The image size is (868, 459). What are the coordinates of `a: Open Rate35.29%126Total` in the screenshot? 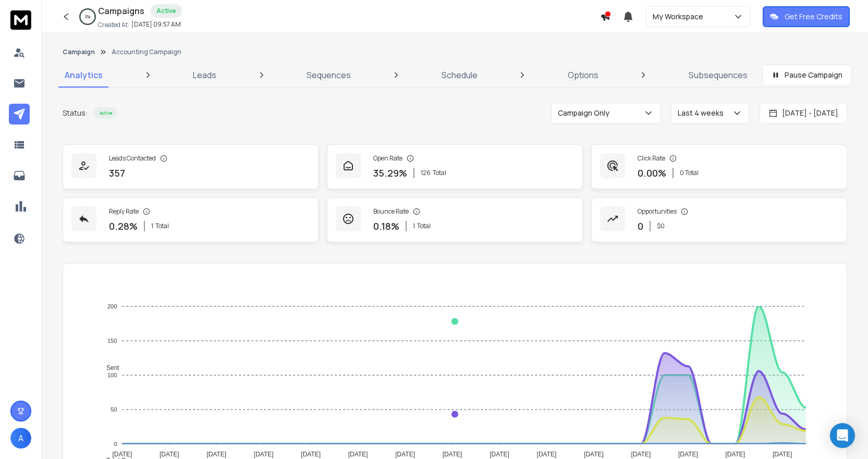 It's located at (454, 167).